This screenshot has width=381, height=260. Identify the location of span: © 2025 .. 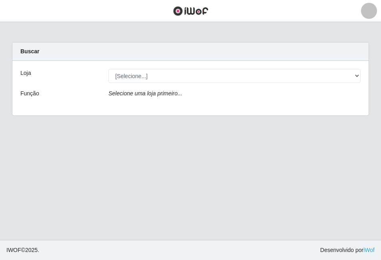
(23, 250).